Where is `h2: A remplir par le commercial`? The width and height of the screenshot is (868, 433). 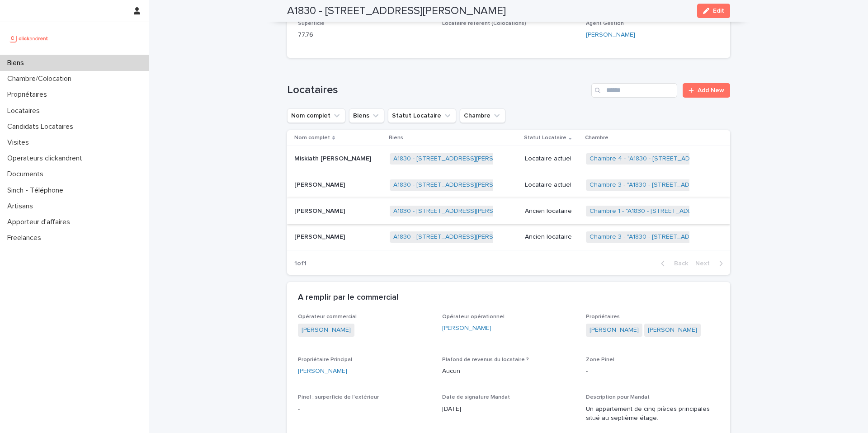 h2: A remplir par le commercial is located at coordinates (348, 297).